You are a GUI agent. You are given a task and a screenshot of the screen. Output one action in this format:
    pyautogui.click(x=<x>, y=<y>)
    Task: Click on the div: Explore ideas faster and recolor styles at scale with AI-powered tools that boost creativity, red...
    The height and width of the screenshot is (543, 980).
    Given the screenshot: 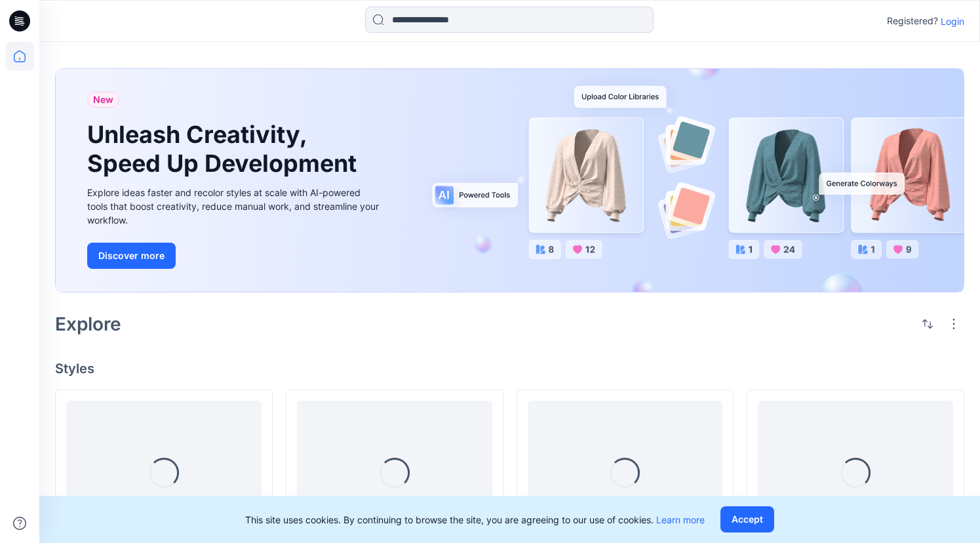 What is the action you would take?
    pyautogui.click(x=234, y=206)
    